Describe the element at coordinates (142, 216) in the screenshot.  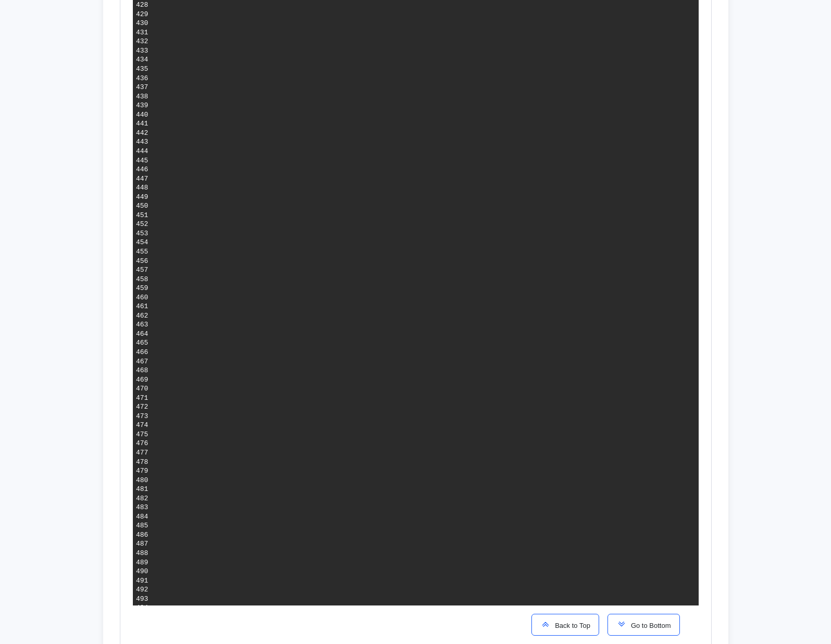
I see `div: 451` at that location.